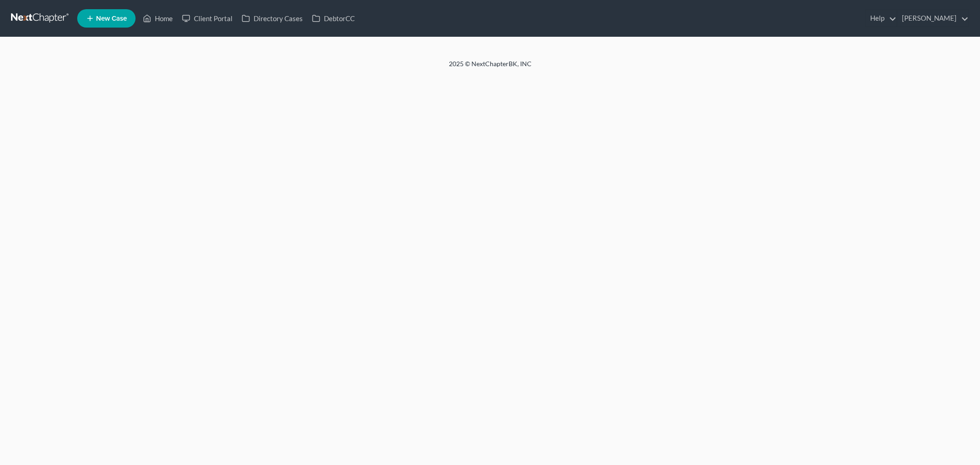  I want to click on a: Home, so click(157, 18).